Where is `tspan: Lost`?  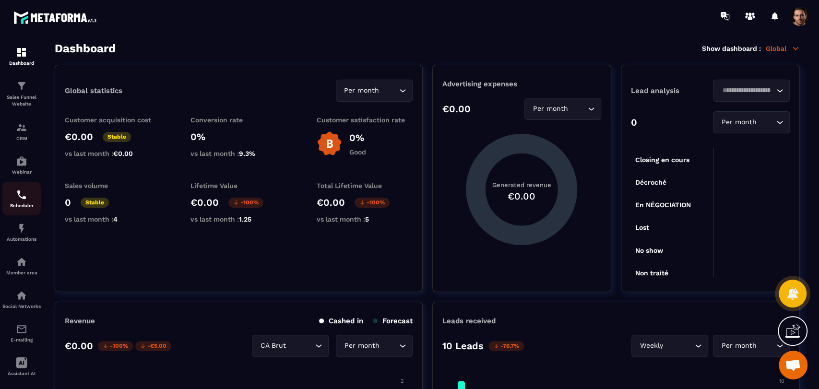
tspan: Lost is located at coordinates (642, 227).